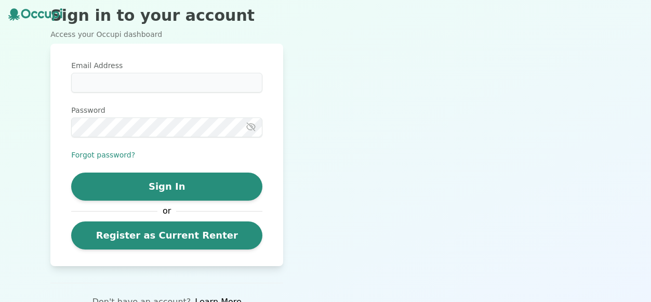 This screenshot has width=651, height=302. What do you see at coordinates (167, 235) in the screenshot?
I see `a: Register as Current Renter` at bounding box center [167, 235].